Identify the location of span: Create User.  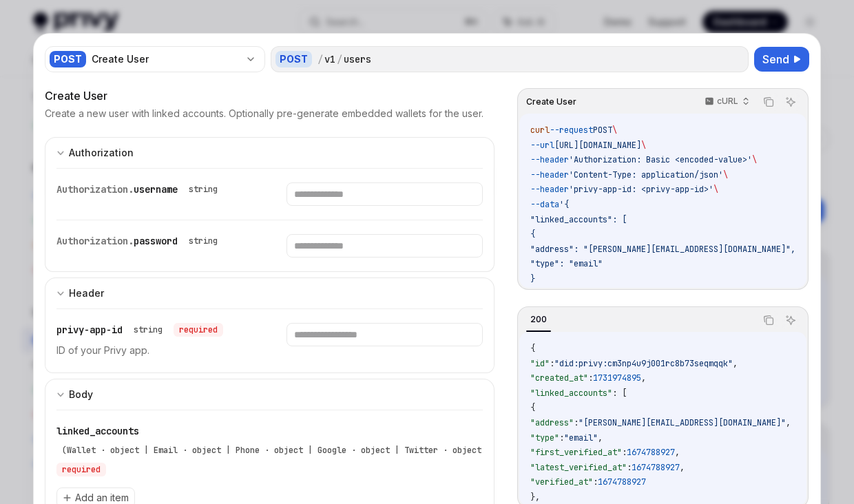
(551, 102).